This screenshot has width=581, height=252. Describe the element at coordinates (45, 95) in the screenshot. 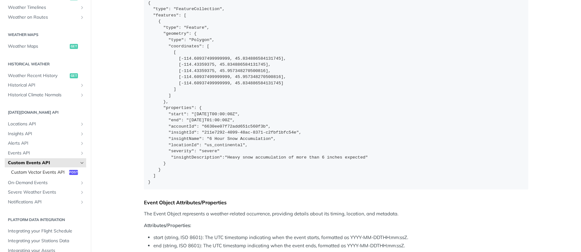

I see `a: Historical Climate NormalsShow subpages for Historical Climate Normals` at that location.